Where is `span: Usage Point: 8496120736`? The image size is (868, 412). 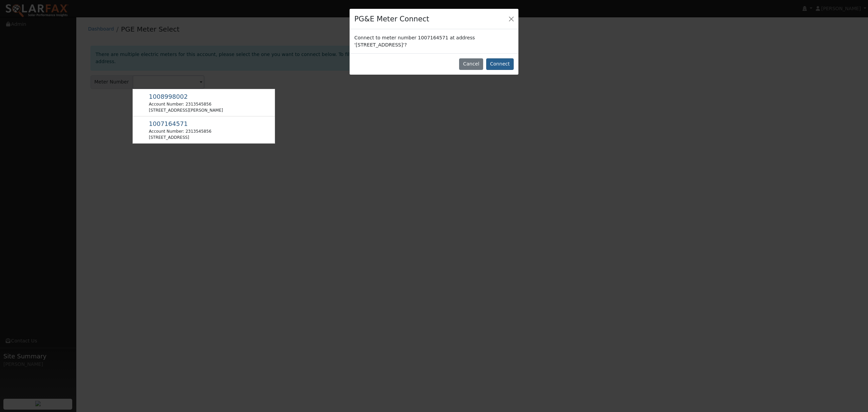 span: Usage Point: 8496120736 is located at coordinates (169, 124).